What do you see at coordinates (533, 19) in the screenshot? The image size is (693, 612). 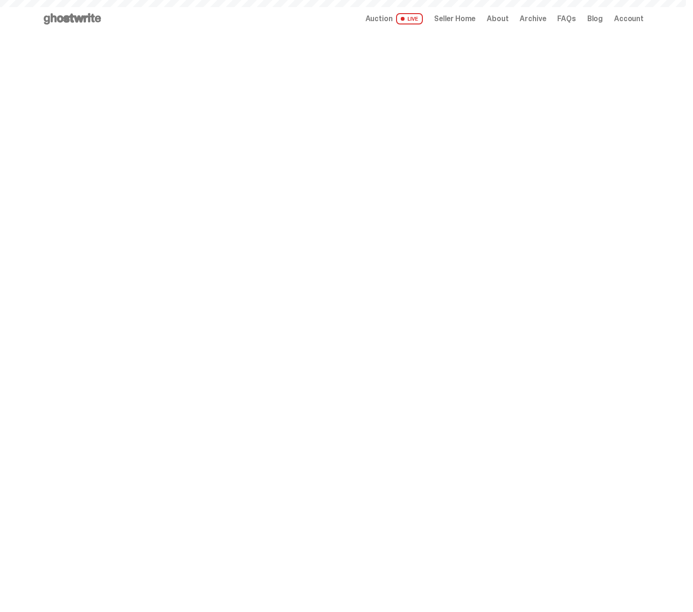 I see `span: Archive` at bounding box center [533, 19].